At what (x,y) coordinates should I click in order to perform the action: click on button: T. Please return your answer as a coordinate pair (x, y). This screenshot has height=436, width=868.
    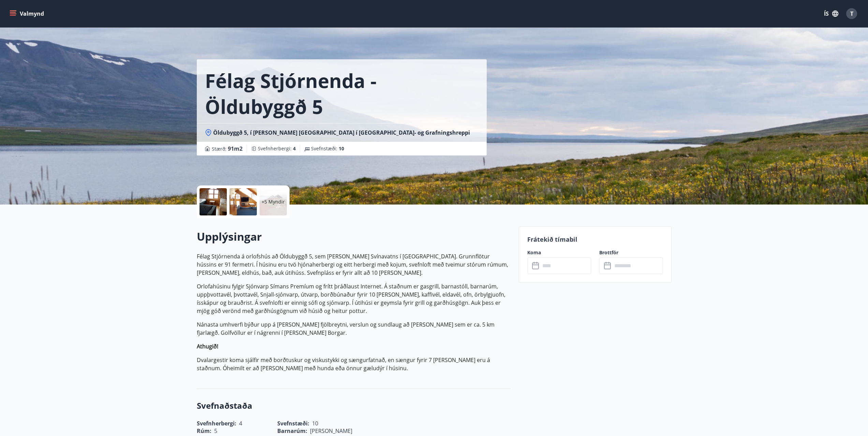
    Looking at the image, I should click on (851, 14).